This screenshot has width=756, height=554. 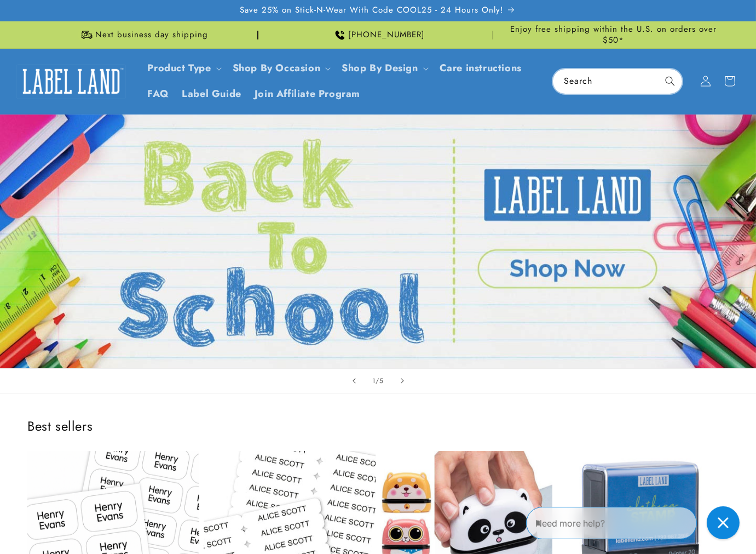 What do you see at coordinates (307, 94) in the screenshot?
I see `span: Join Affiliate Program` at bounding box center [307, 94].